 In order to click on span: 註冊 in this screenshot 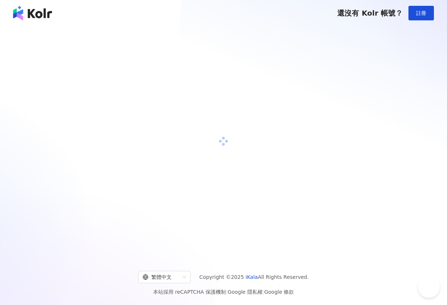, I will do `click(421, 13)`.